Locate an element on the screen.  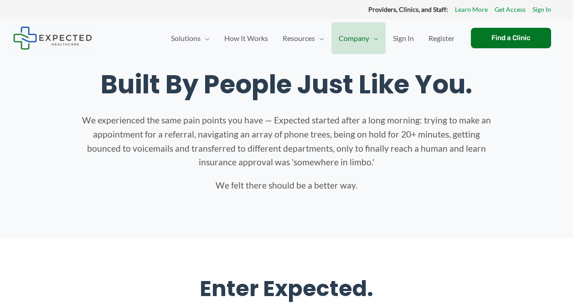
p: We experienced the same pain points you have — Expected started after a long morning: trying to m... is located at coordinates (287, 141).